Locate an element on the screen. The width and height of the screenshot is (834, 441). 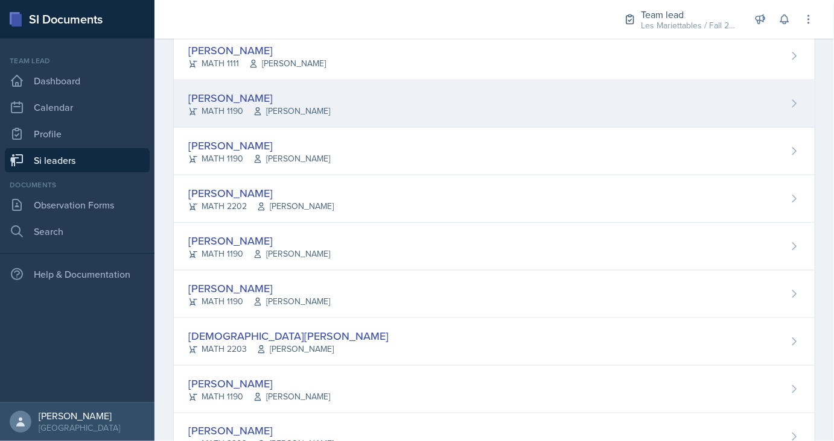
div: Documents is located at coordinates (77, 185).